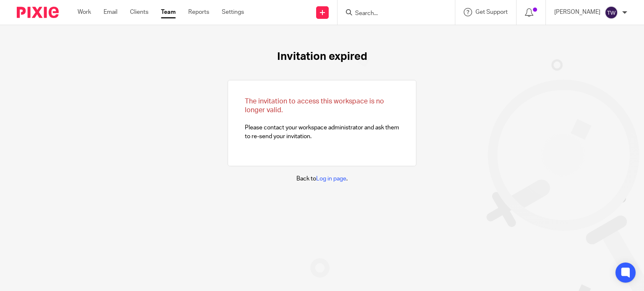 The height and width of the screenshot is (291, 644). I want to click on a: Settings, so click(233, 12).